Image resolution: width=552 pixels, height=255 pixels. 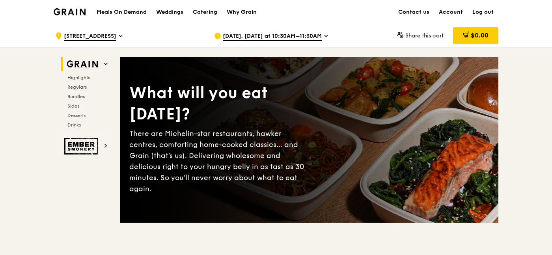 I want to click on span: Sides, so click(x=73, y=106).